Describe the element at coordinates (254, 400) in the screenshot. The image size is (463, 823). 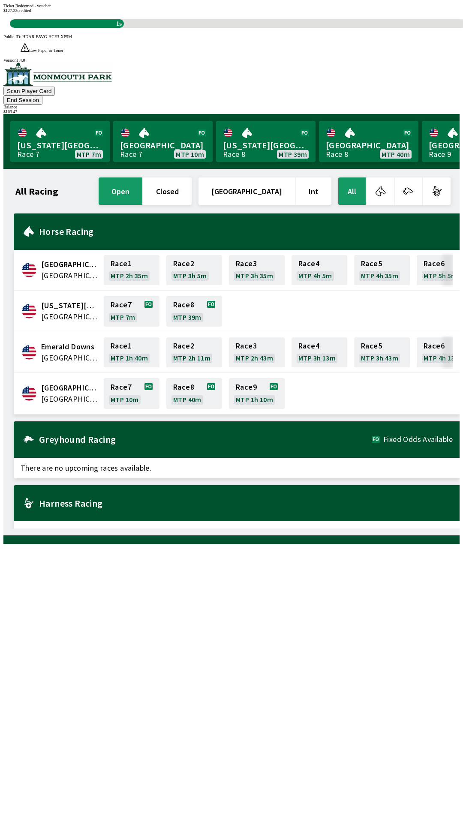
I see `span: MTP 1h 10m` at that location.